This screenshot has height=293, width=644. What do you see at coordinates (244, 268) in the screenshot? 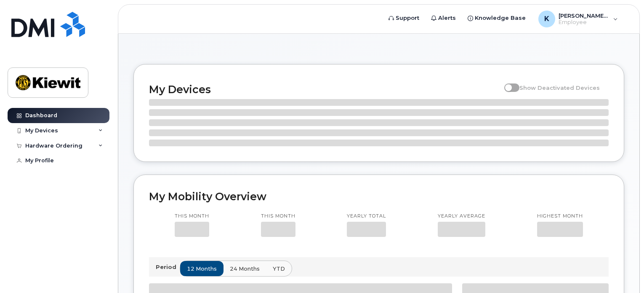
I see `span: 24 months` at bounding box center [244, 268].